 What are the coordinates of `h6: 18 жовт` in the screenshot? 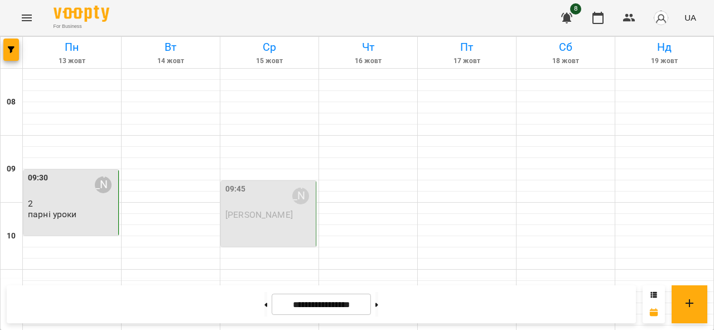 It's located at (566, 61).